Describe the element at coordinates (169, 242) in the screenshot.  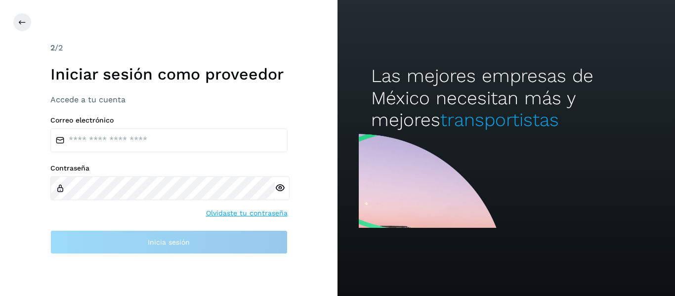
I see `span: Inicia sesión` at that location.